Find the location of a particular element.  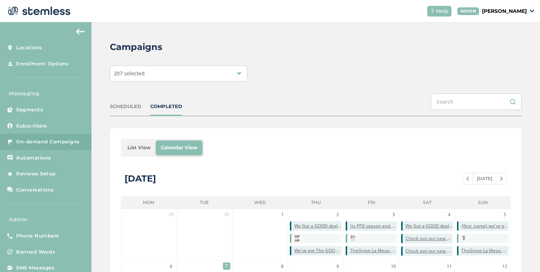

span: 10 is located at coordinates (394, 267).